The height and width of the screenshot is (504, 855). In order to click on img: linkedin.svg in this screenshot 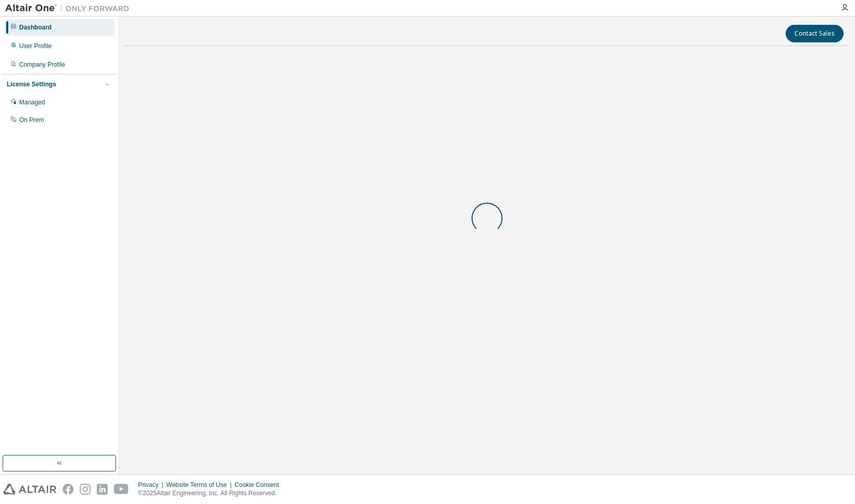, I will do `click(102, 490)`.